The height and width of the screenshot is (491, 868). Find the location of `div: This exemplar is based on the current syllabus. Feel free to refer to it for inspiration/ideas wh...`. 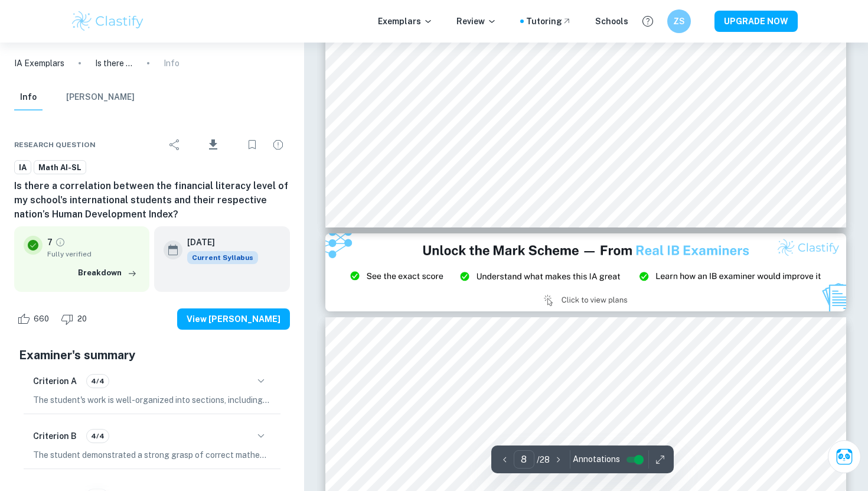

div: This exemplar is based on the current syllabus. Feel free to refer to it for inspiration/ideas wh... is located at coordinates (223, 258).